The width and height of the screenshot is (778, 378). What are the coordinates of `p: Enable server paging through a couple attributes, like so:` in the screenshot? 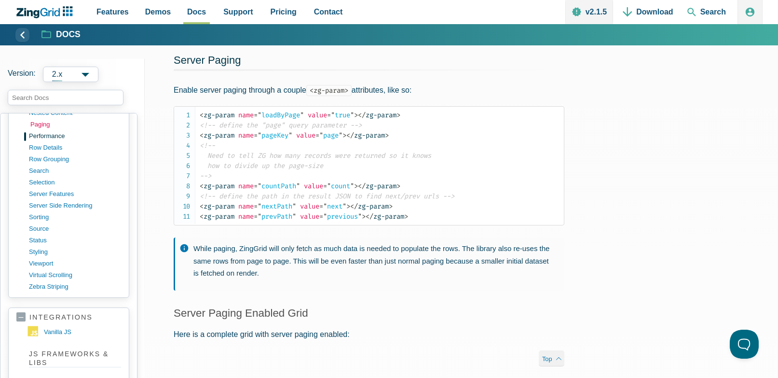 It's located at (369, 90).